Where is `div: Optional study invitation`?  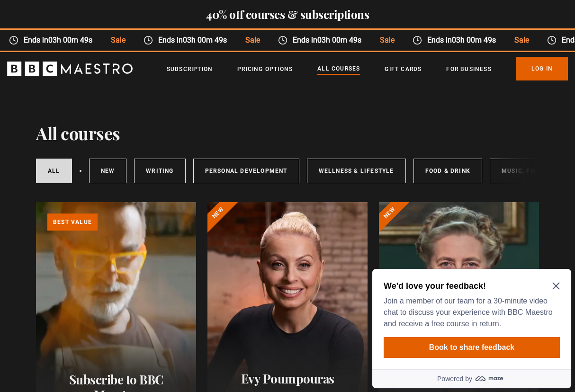
div: Optional study invitation is located at coordinates (103, 63).